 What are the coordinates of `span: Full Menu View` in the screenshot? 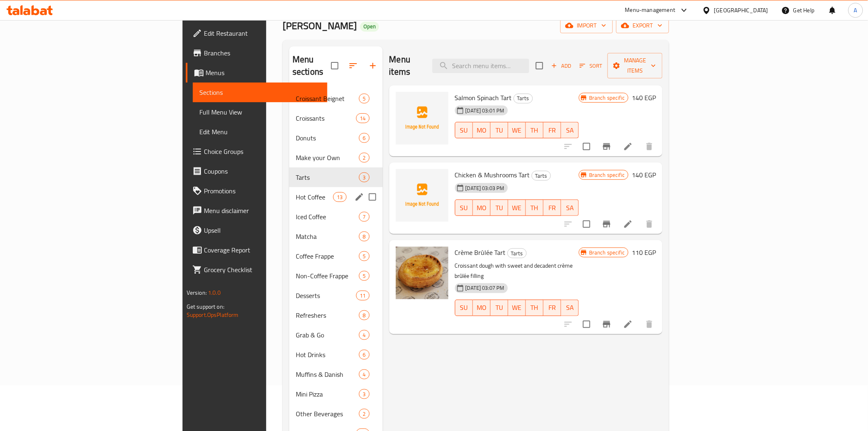 It's located at (260, 112).